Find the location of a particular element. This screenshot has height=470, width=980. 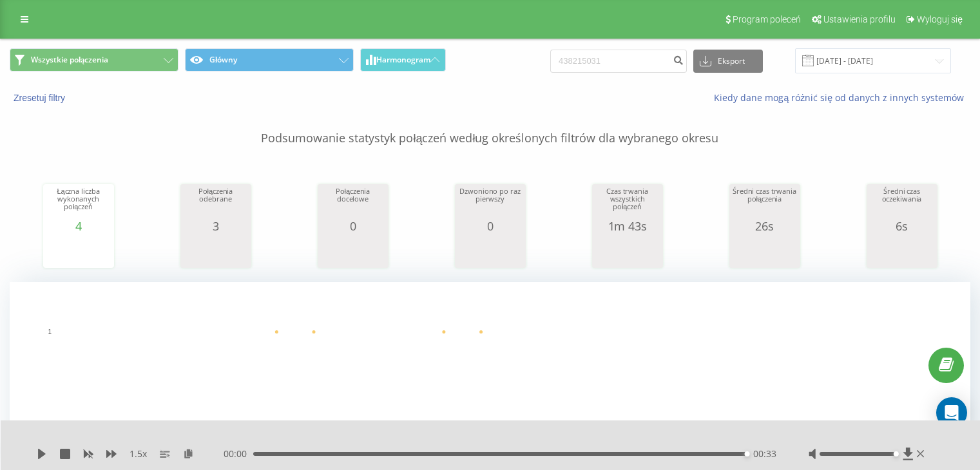

div: Open Intercom Messenger is located at coordinates (951, 413).